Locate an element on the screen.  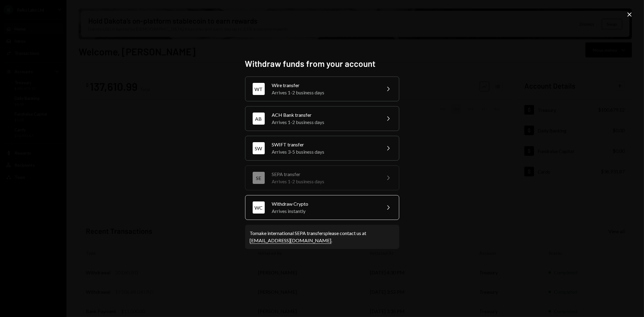
div: SE is located at coordinates (259, 178).